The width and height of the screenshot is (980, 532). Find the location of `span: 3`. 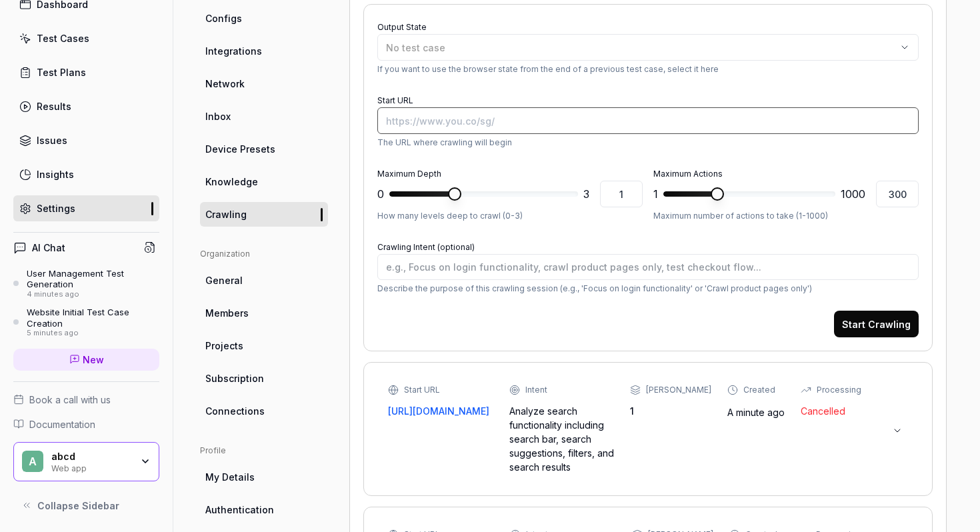

span: 3 is located at coordinates (586, 194).